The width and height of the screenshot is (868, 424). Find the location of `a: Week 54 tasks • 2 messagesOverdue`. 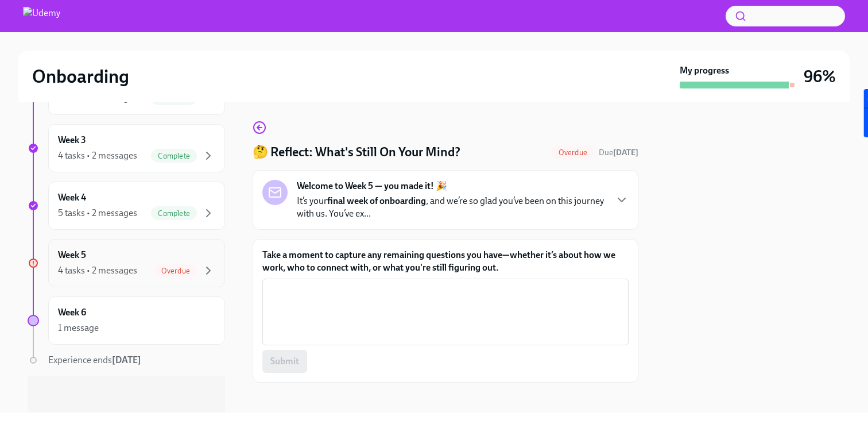

a: Week 54 tasks • 2 messagesOverdue is located at coordinates (126, 263).